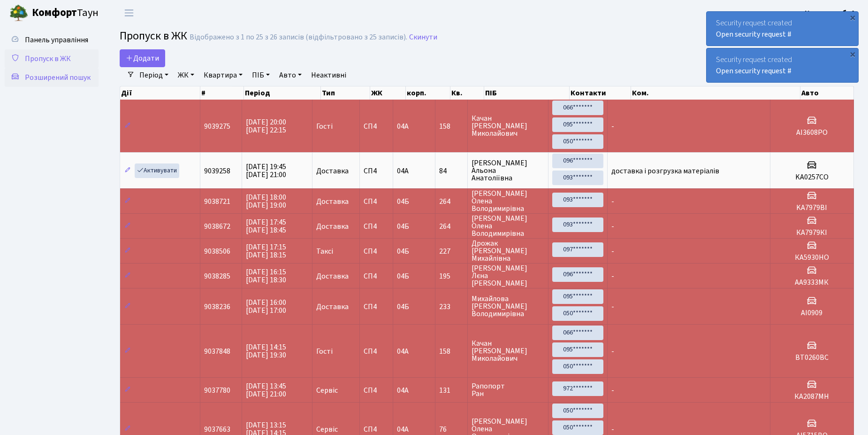 The height and width of the screenshot is (435, 868). Describe the element at coordinates (812, 233) in the screenshot. I see `h5: КА7979КI` at that location.